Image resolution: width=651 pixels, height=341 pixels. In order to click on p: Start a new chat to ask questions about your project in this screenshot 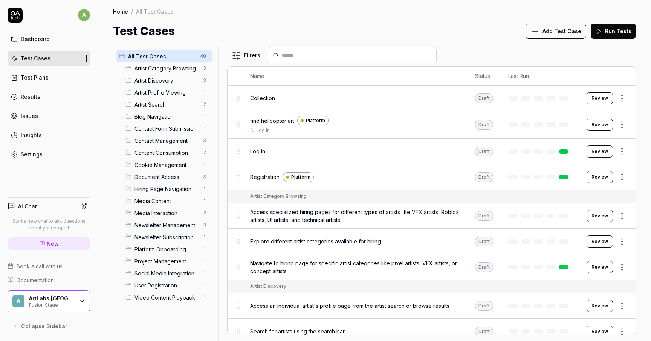, I will do `click(49, 224)`.